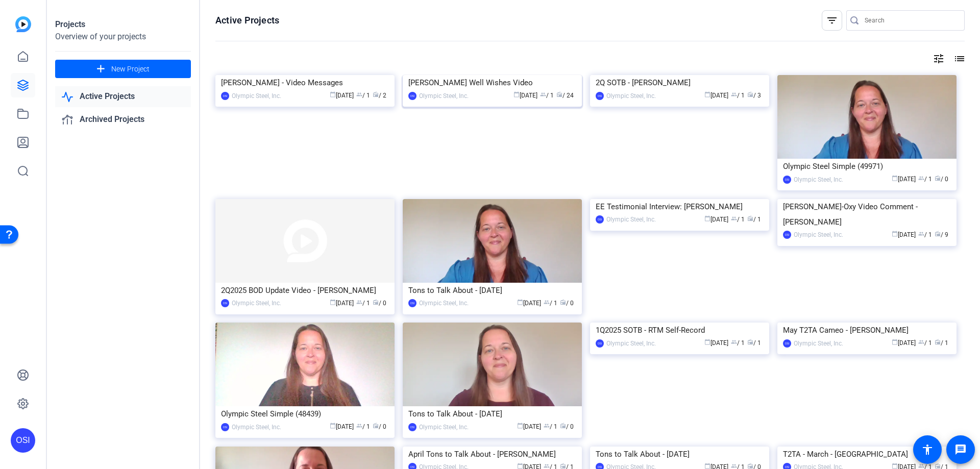  I want to click on div: Overview of your projects, so click(123, 36).